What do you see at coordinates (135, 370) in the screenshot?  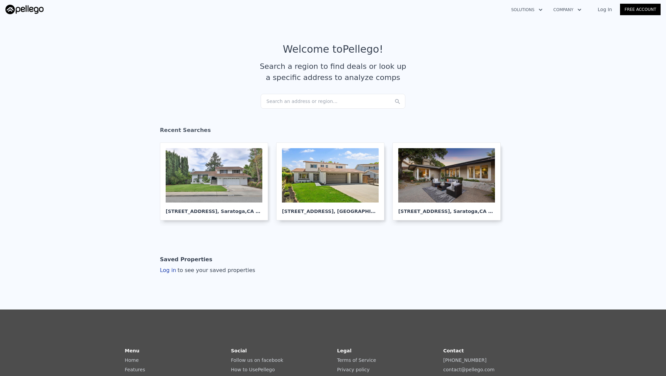 I see `a: Features` at bounding box center [135, 370].